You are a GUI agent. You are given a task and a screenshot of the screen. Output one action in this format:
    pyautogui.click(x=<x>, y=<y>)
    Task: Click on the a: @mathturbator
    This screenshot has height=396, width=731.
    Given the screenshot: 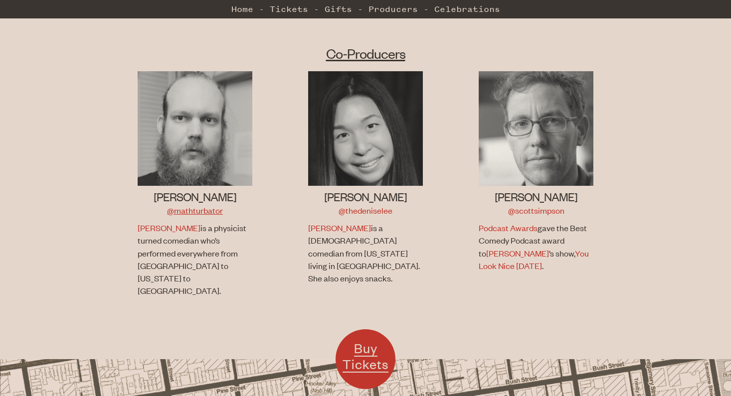 What is the action you would take?
    pyautogui.click(x=195, y=210)
    